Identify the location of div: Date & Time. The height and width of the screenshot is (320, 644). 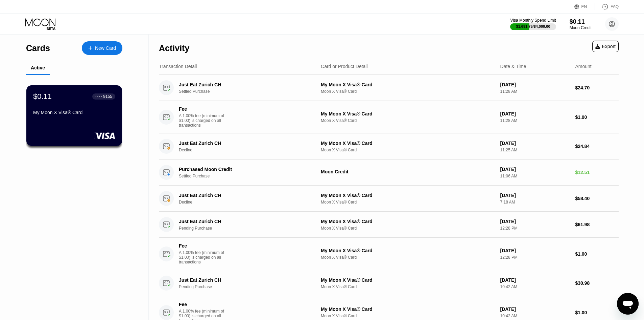
(513, 66).